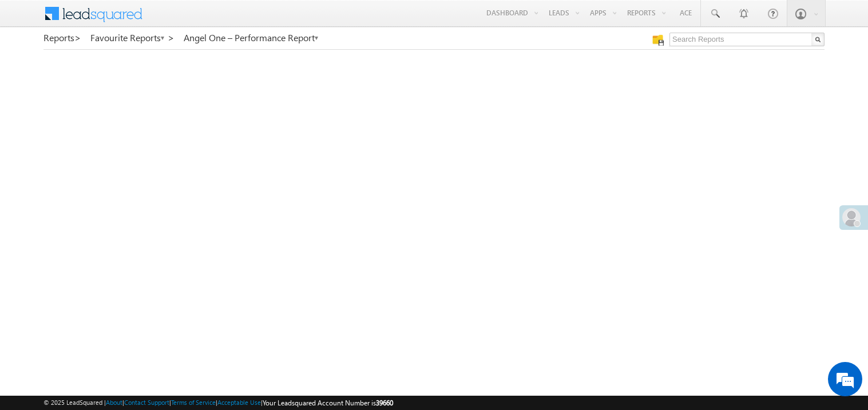 The height and width of the screenshot is (410, 868). I want to click on span: © 2025 LeadSquared | | | | |, so click(218, 403).